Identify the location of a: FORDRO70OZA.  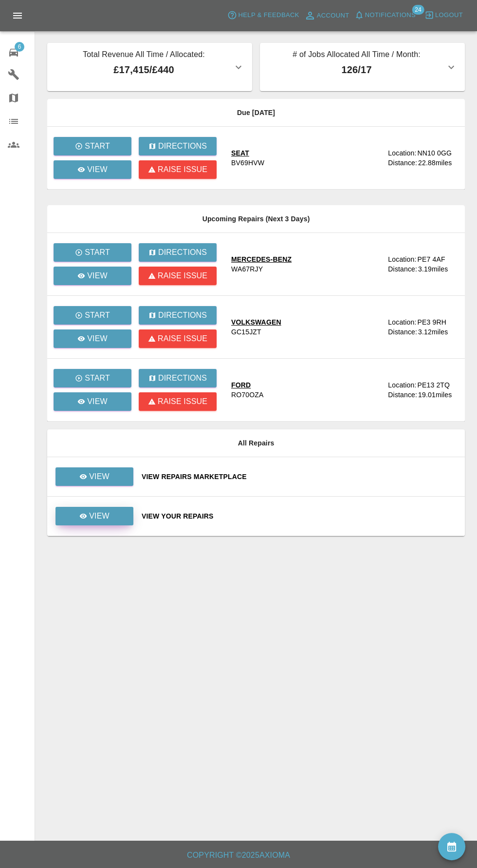
(306, 390).